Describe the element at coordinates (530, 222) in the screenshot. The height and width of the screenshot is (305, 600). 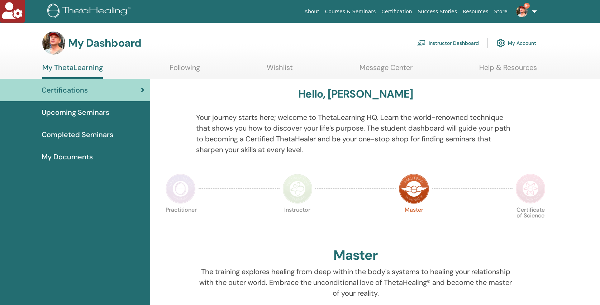
I see `p: Certificate of Science` at that location.